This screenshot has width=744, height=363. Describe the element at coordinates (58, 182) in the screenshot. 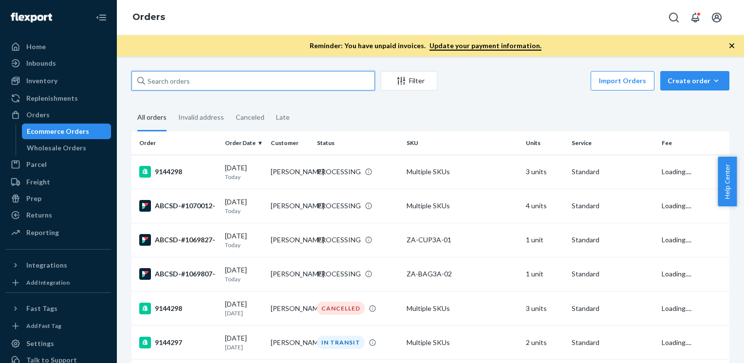

I see `a: Freight` at that location.